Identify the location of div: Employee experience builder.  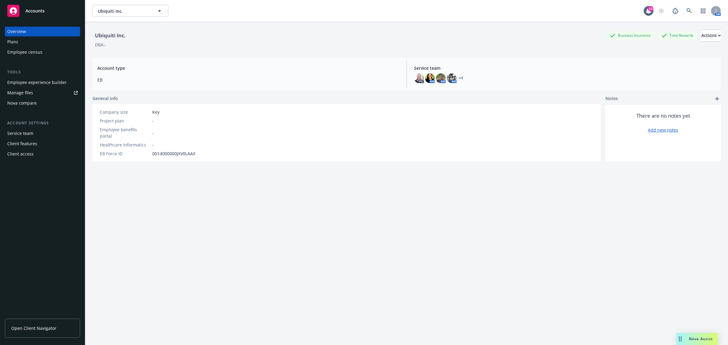
(37, 82).